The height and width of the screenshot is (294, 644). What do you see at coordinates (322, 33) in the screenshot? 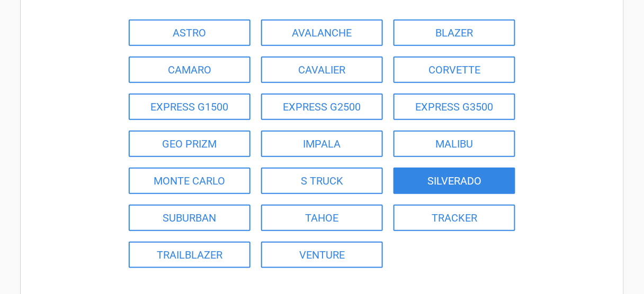
I see `a: AVALANCHE` at bounding box center [322, 33].